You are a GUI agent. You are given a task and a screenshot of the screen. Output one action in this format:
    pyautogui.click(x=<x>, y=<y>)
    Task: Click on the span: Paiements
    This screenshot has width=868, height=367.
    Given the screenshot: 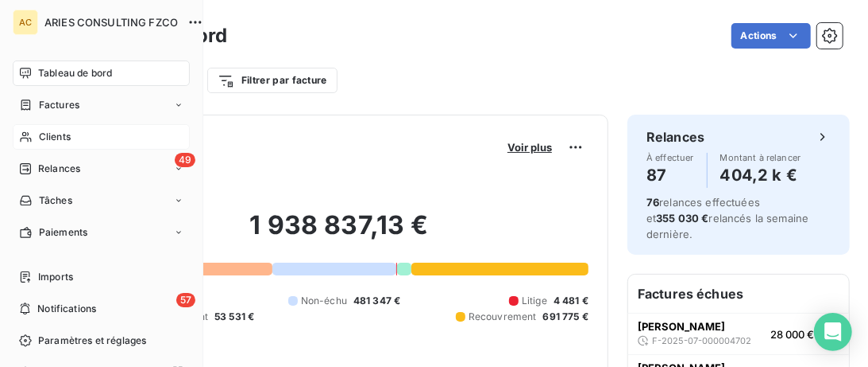 What is the action you would take?
    pyautogui.click(x=63, y=232)
    